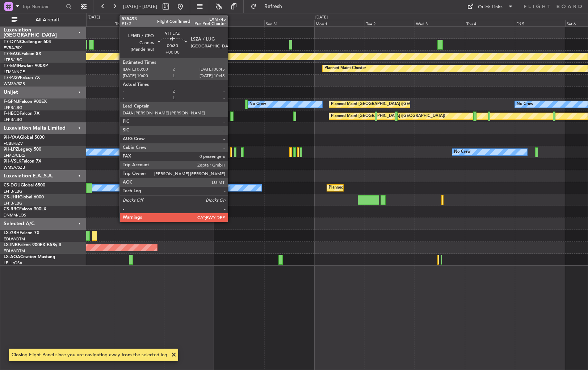 The width and height of the screenshot is (588, 370). Describe the element at coordinates (539, 23) in the screenshot. I see `div: Fri 5` at that location.